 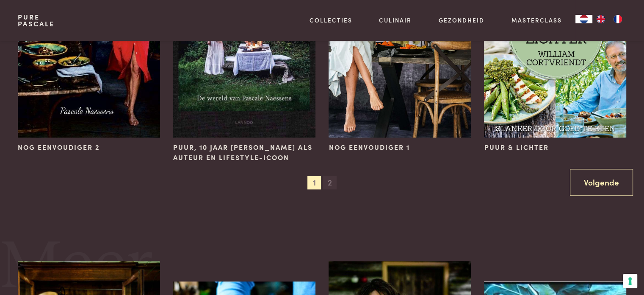 What do you see at coordinates (618, 19) in the screenshot?
I see `a: FR` at bounding box center [618, 19].